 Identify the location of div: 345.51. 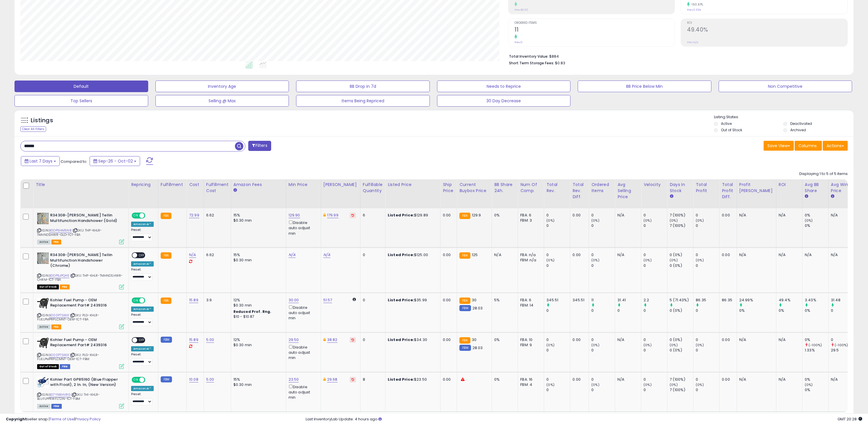
(558, 300).